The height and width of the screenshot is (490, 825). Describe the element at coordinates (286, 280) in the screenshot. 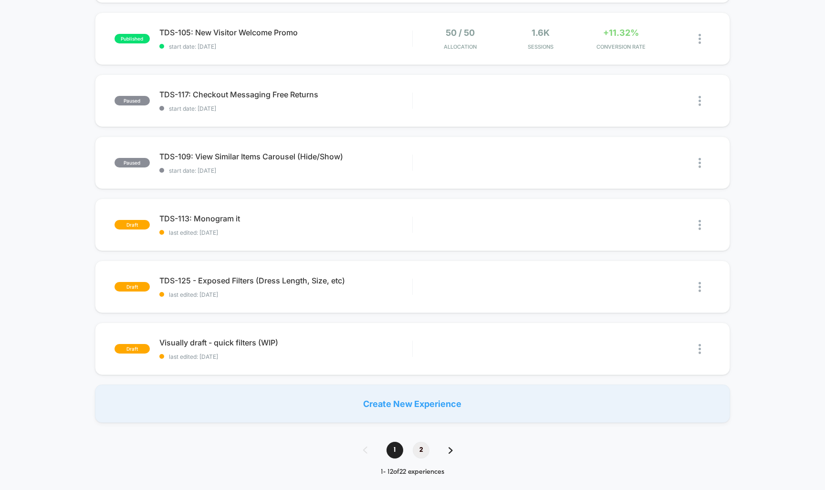

I see `span: TDS-125 - Exposed Filters (Dress Length, Size, etc)` at that location.